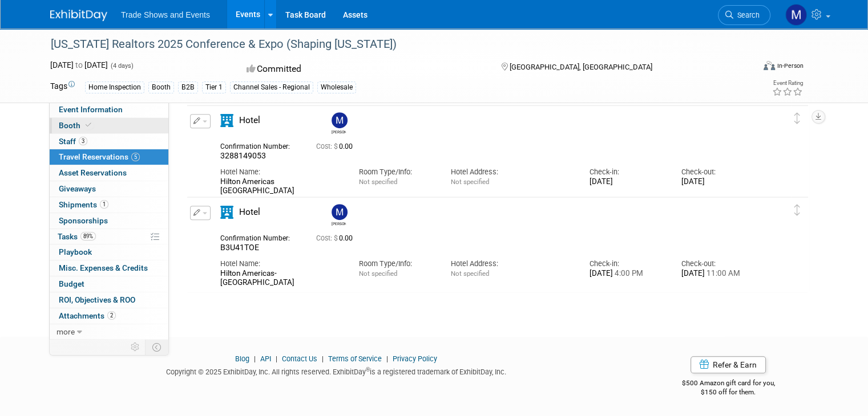  Describe the element at coordinates (111, 316) in the screenshot. I see `span: 2` at that location.